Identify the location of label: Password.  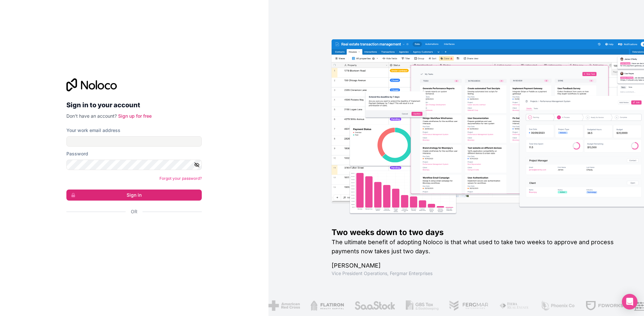
(77, 154).